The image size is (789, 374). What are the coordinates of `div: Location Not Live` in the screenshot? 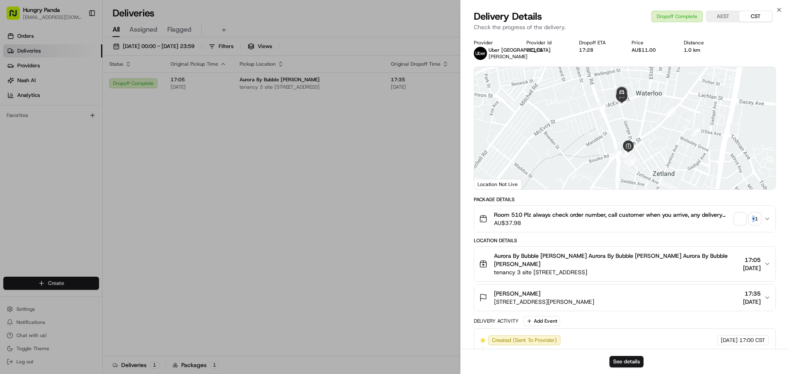 It's located at (498, 184).